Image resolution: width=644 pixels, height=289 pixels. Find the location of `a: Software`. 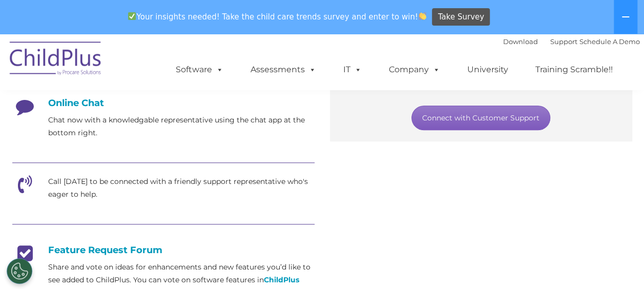

a: Software is located at coordinates (199, 70).